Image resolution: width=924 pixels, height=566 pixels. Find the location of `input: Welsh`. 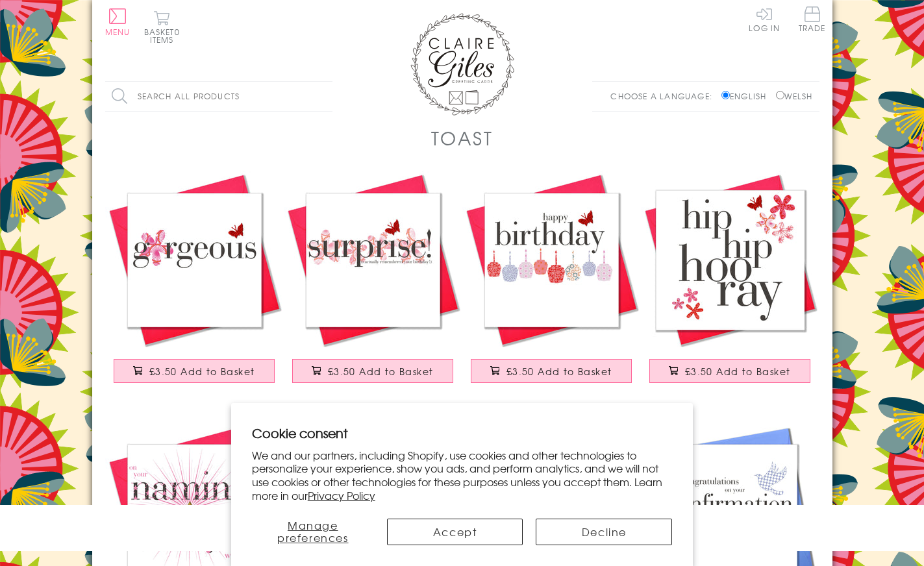

input: Welsh is located at coordinates (780, 95).